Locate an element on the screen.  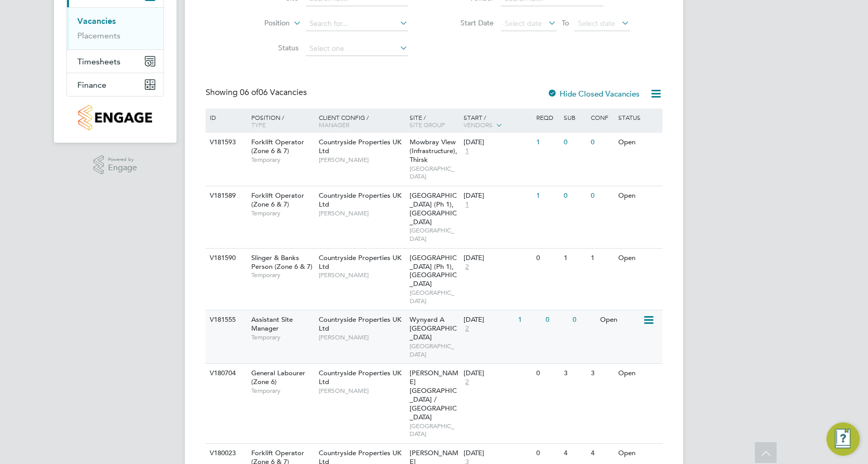
span: General Labourer (Zone 6) is located at coordinates (278, 378).